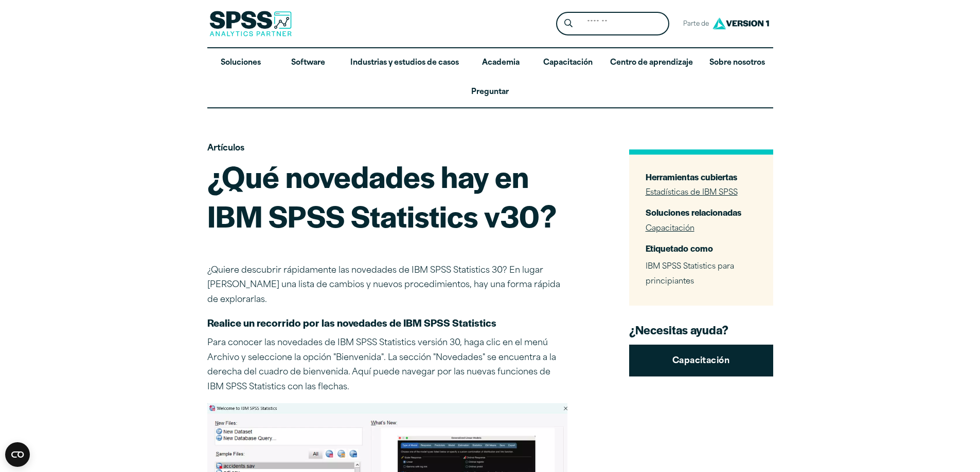 The image size is (980, 472). What do you see at coordinates (737, 63) in the screenshot?
I see `a: Sobre nosotros` at bounding box center [737, 63].